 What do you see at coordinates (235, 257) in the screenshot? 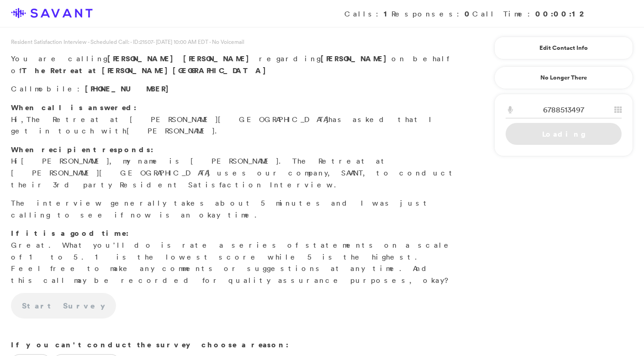
I see `p: Great. What you'll do is rate a series of statements on a scale of 1 to 5. 1 is the lowest score ...` at bounding box center [235, 257].